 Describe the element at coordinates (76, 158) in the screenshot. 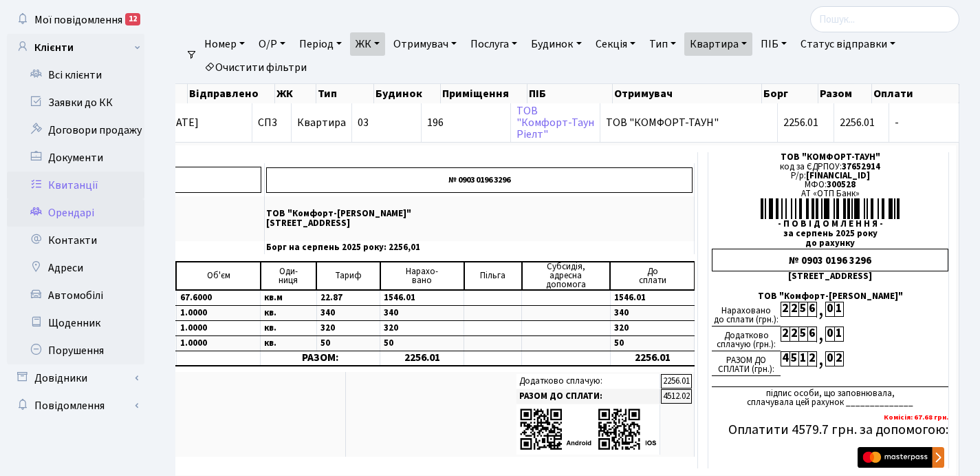

I see `a: Документи` at that location.